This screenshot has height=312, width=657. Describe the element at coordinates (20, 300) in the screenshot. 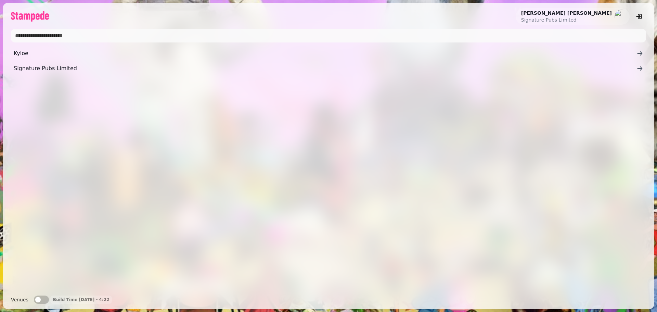

I see `label: Venues` at that location.